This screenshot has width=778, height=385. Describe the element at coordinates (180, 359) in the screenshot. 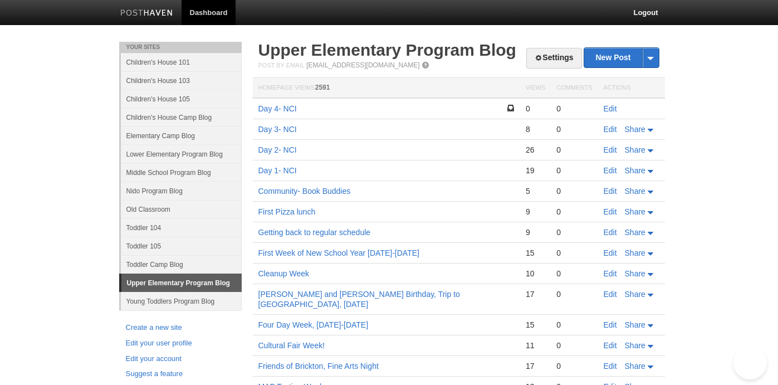

I see `a: Edit your account` at that location.